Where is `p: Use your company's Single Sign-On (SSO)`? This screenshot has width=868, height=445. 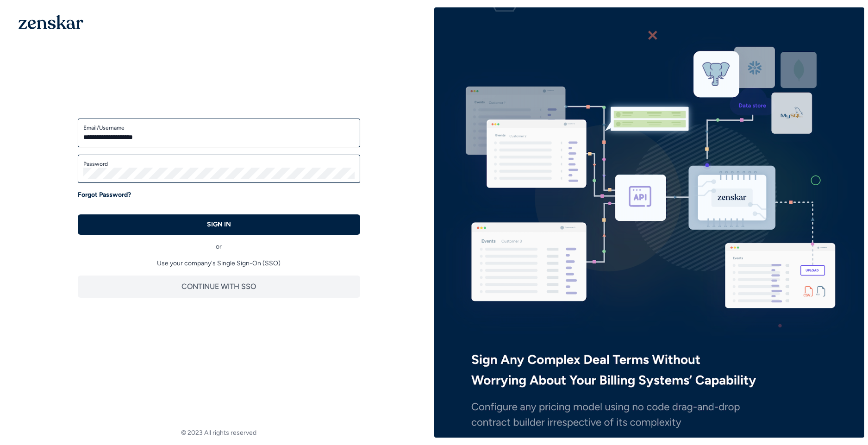 p: Use your company's Single Sign-On (SSO) is located at coordinates (219, 263).